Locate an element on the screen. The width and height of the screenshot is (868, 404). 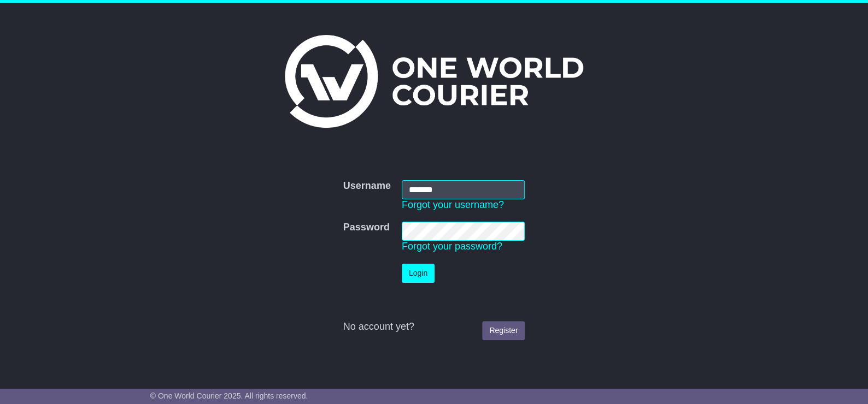
button: Login is located at coordinates (418, 273).